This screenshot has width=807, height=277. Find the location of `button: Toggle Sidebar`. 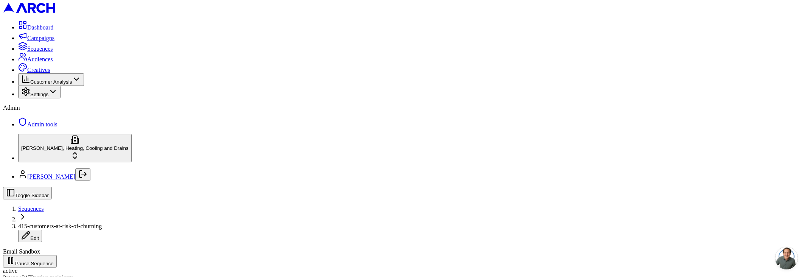

button: Toggle Sidebar is located at coordinates (27, 193).